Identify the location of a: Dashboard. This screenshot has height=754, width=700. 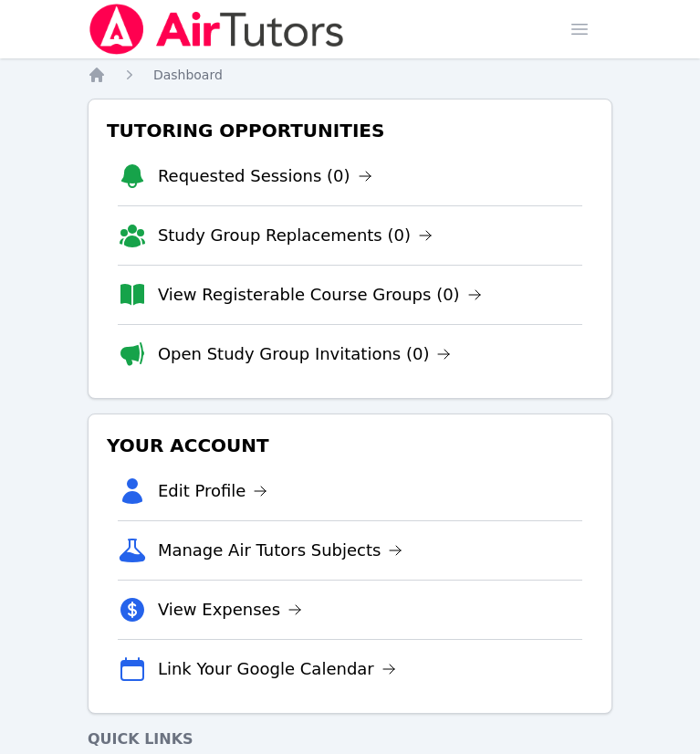
(188, 75).